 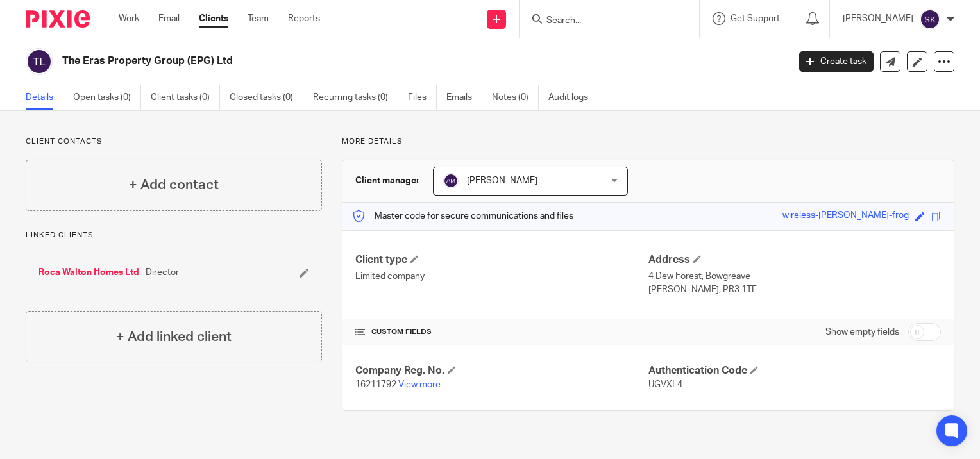 What do you see at coordinates (794, 260) in the screenshot?
I see `h4: Address` at bounding box center [794, 260].